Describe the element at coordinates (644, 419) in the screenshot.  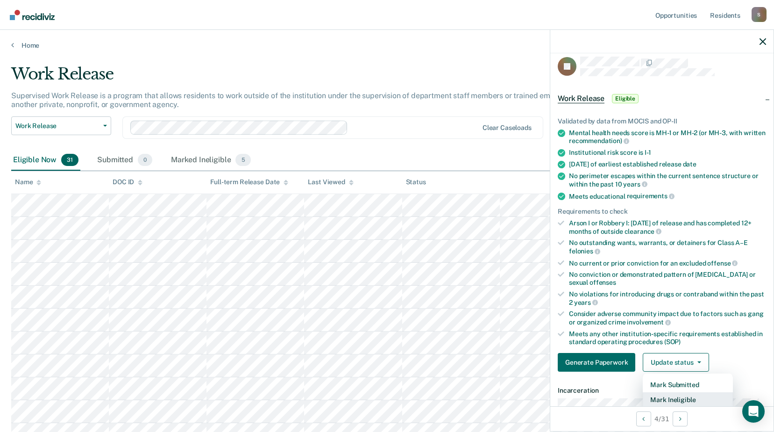
I see `button: Previous Opportunity` at that location.